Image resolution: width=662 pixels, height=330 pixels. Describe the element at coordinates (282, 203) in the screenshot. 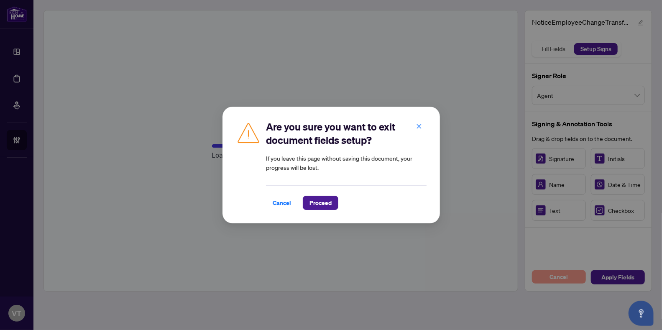

I see `button: Cancel` at that location.